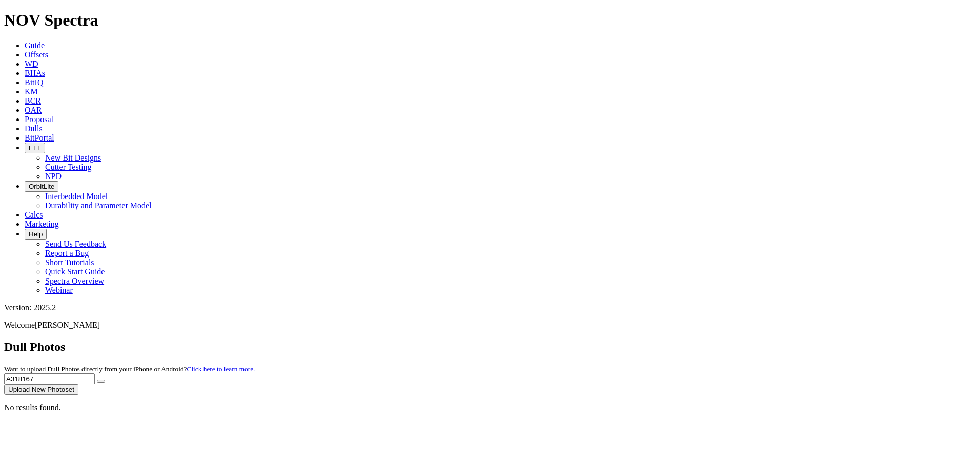  I want to click on a: New Bit Designs, so click(73, 157).